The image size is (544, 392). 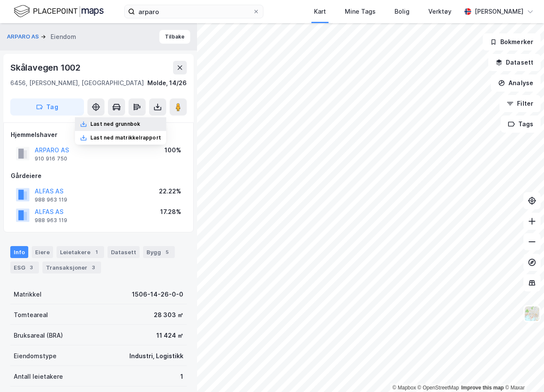 What do you see at coordinates (168, 83) in the screenshot?
I see `div: Molde, 14/26` at bounding box center [168, 83].